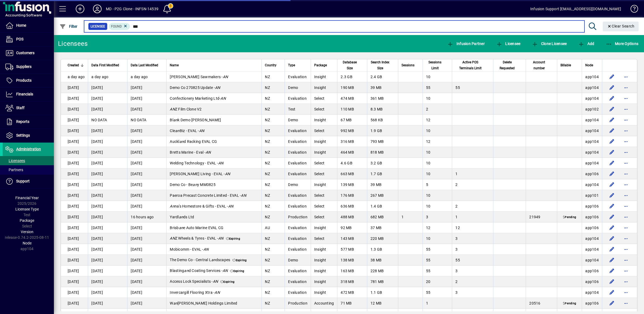 This screenshot has width=644, height=314. Describe the element at coordinates (621, 26) in the screenshot. I see `span: Clear Search` at that location.